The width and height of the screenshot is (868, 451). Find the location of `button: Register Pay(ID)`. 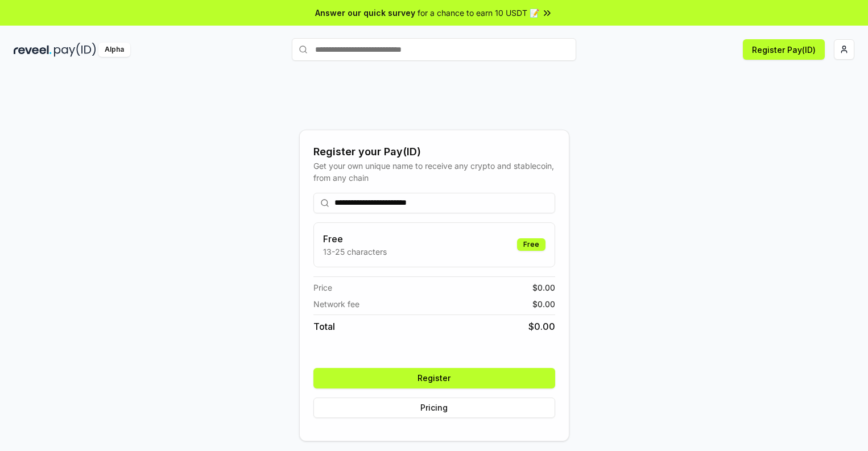

button: Register Pay(ID) is located at coordinates (784, 49).